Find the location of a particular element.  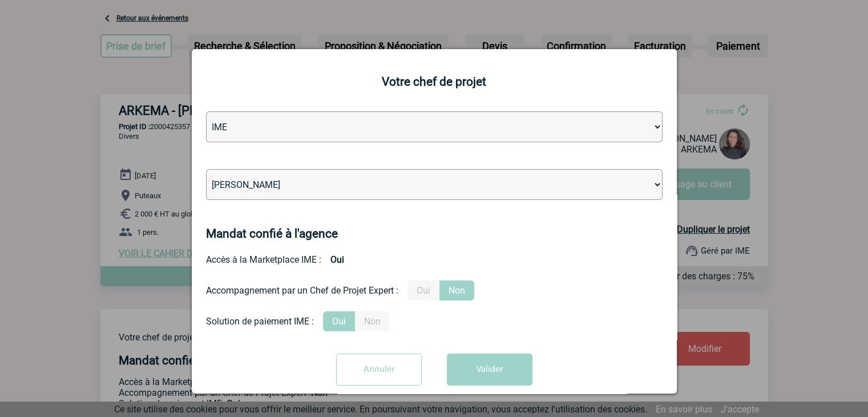

button: Valider is located at coordinates (490, 370).